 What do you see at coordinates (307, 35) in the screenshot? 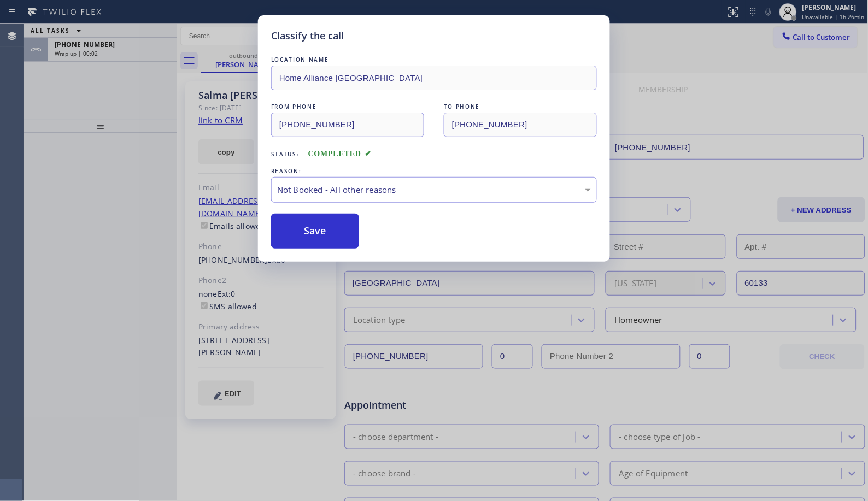
I see `h5: Classify the call` at bounding box center [307, 35].